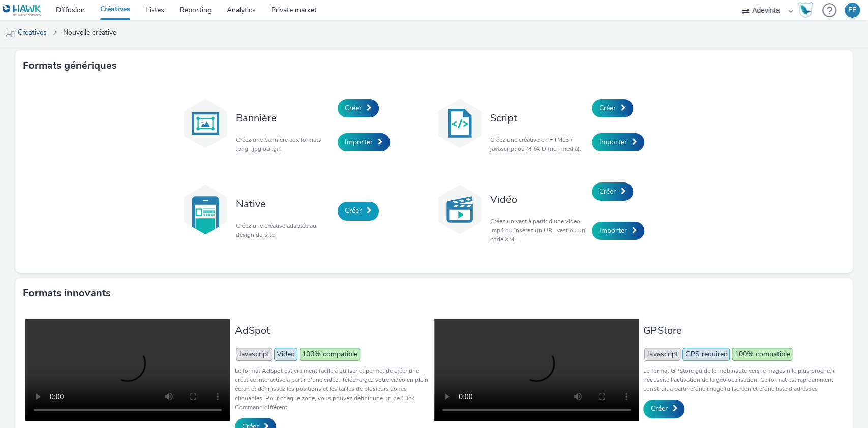 The image size is (868, 428). Describe the element at coordinates (10, 33) in the screenshot. I see `img: mobile` at that location.